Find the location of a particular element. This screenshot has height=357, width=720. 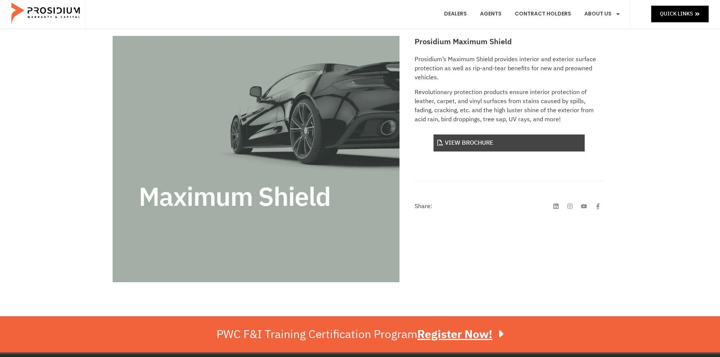

a: View Brochure is located at coordinates (509, 143).